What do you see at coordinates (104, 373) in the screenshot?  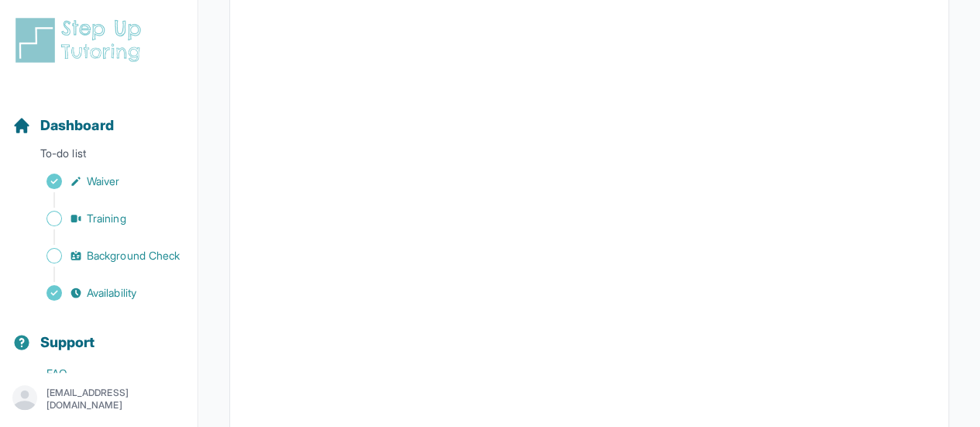 I see `a: FAQ` at bounding box center [104, 373].